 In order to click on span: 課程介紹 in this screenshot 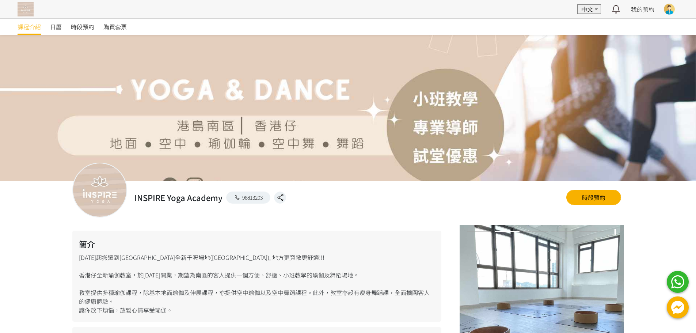, I will do `click(29, 27)`.